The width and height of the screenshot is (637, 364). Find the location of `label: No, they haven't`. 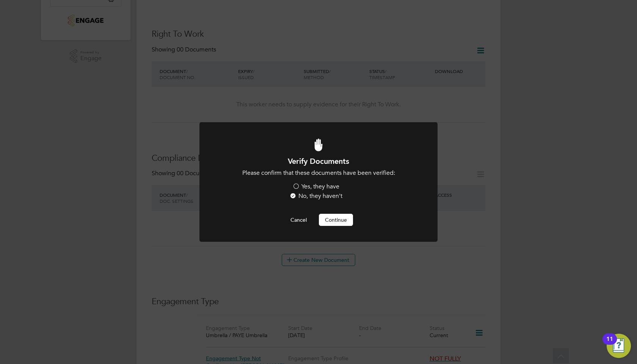

label: No, they haven't is located at coordinates (316, 196).